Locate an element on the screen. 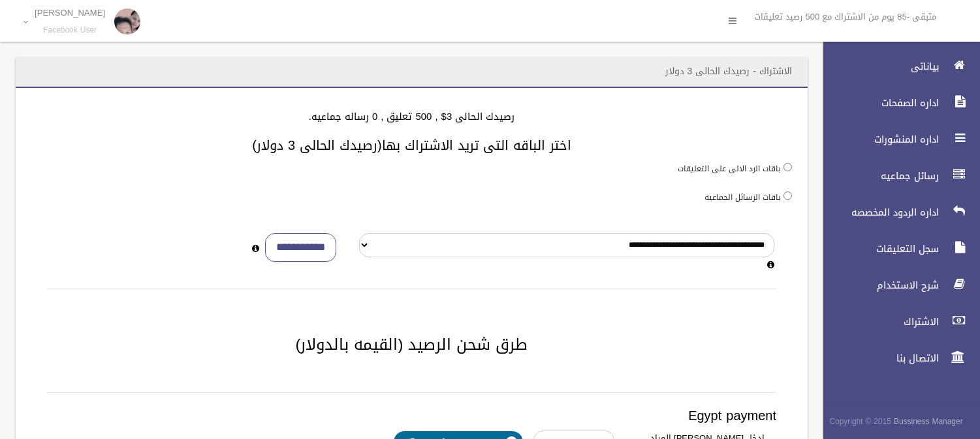 The width and height of the screenshot is (980, 439). a: الاتصال بنا is located at coordinates (896, 359).